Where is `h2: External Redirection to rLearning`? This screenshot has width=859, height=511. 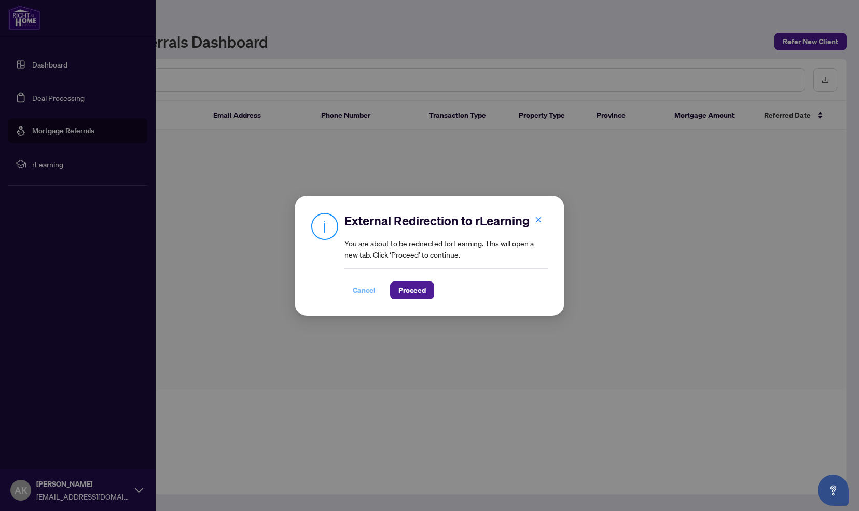 h2: External Redirection to rLearning is located at coordinates (446, 221).